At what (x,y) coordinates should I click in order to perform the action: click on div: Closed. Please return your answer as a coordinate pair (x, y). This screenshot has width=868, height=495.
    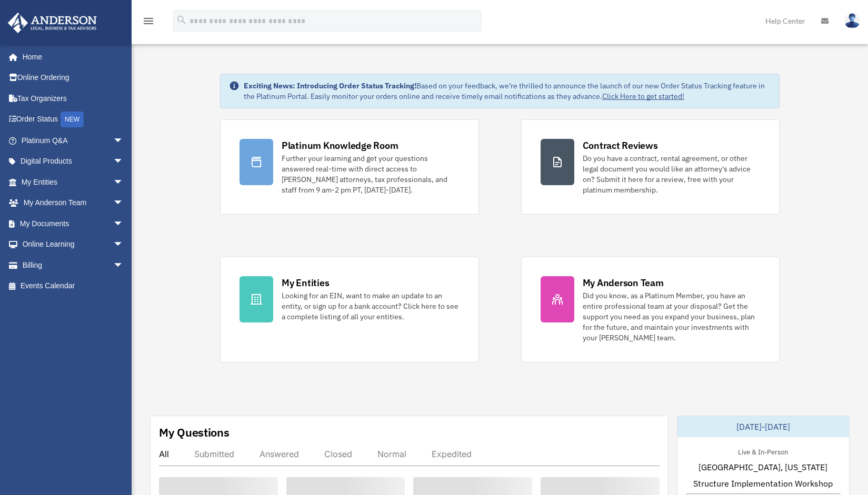
    Looking at the image, I should click on (338, 454).